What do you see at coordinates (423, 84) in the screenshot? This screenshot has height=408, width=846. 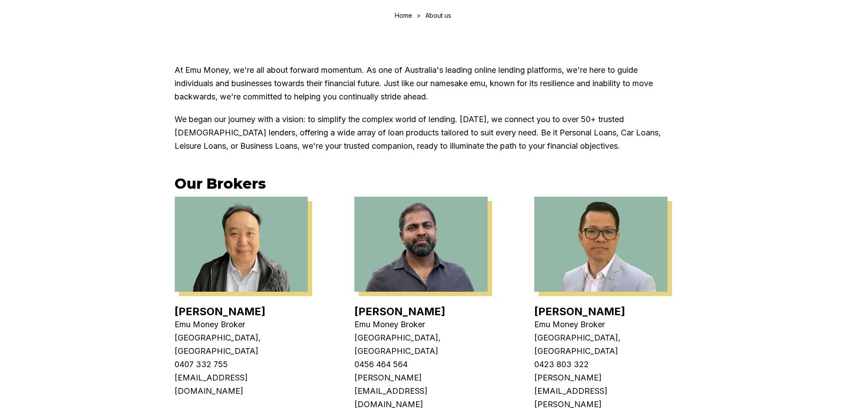 I see `p: At Emu Money, we're all about forward momentum. As one of Australia's leading online lending plat...` at bounding box center [423, 84].